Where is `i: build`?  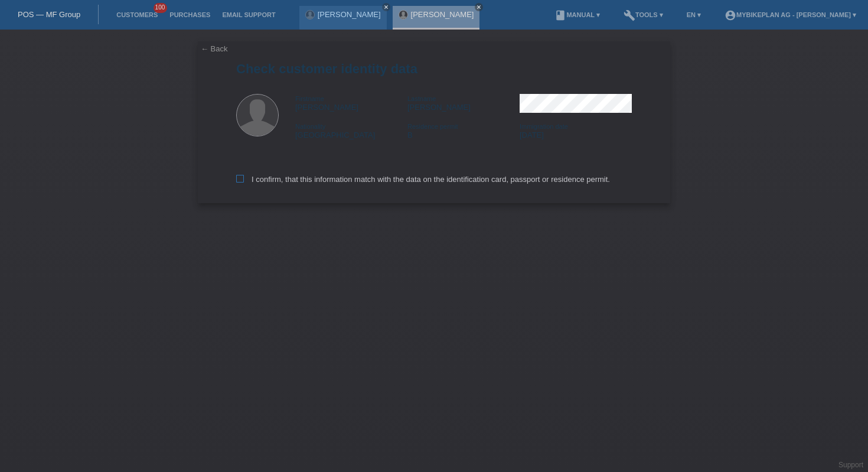
i: build is located at coordinates (630, 15).